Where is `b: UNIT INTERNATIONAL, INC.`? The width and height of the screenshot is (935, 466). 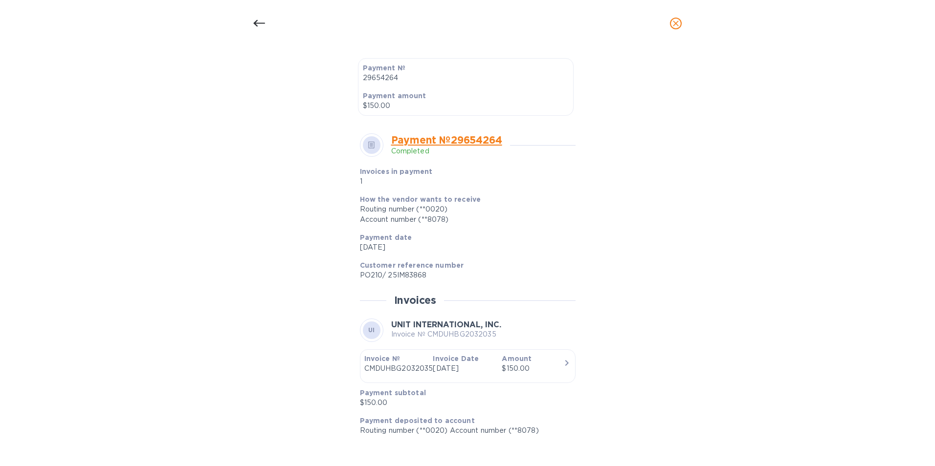
b: UNIT INTERNATIONAL, INC. is located at coordinates (446, 325).